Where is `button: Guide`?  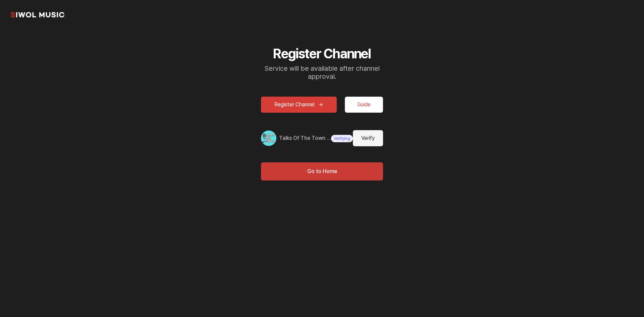
button: Guide is located at coordinates (364, 105).